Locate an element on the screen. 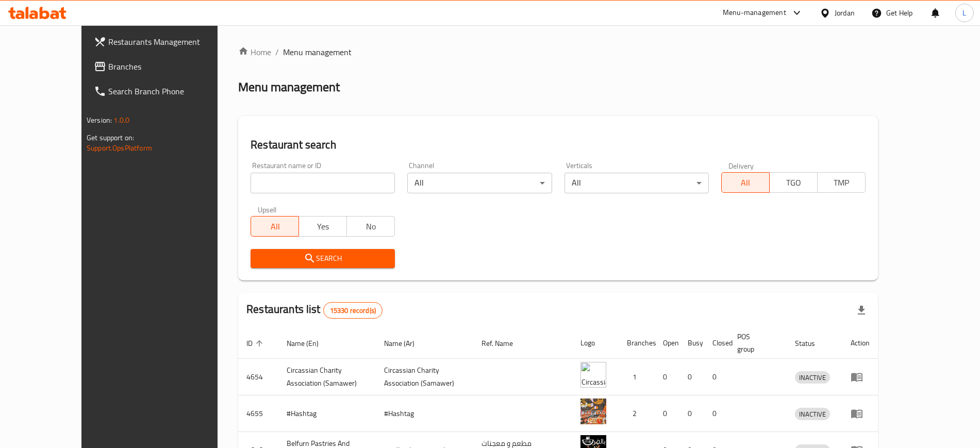  span: Name (En) is located at coordinates (310, 343).